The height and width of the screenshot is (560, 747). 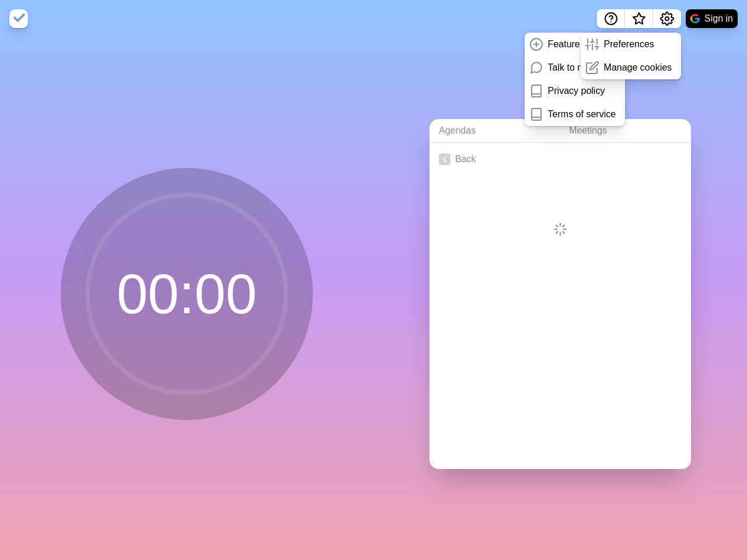 What do you see at coordinates (575, 115) in the screenshot?
I see `a: Terms of service` at bounding box center [575, 115].